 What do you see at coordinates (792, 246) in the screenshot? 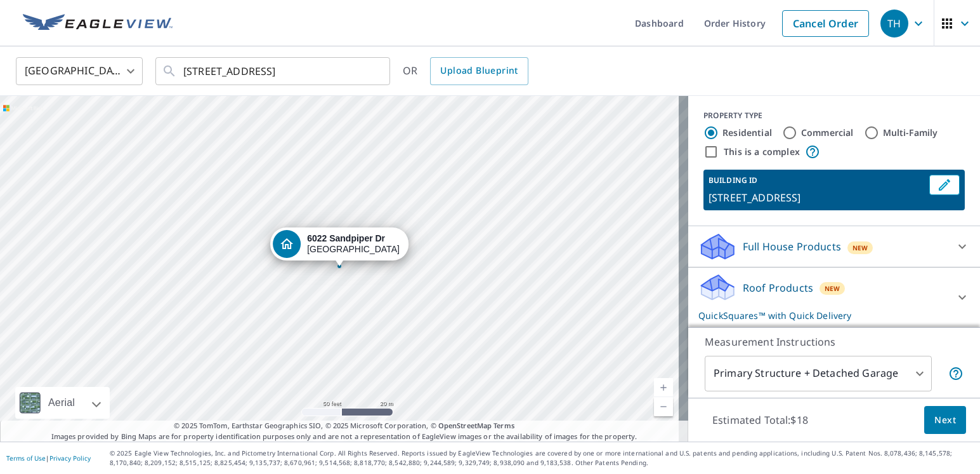
I see `p: Full House Products` at bounding box center [792, 246].